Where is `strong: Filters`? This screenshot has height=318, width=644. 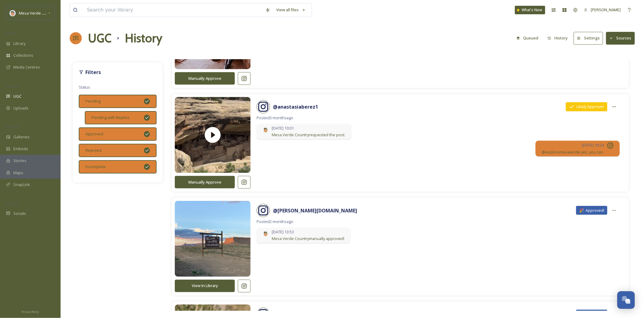
strong: Filters is located at coordinates (93, 72).